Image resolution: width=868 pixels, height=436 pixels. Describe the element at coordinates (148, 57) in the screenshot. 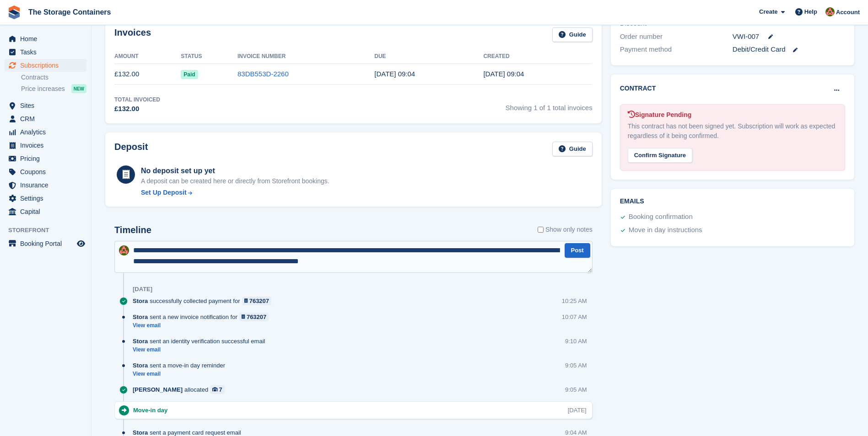

I see `th: Amount` at that location.